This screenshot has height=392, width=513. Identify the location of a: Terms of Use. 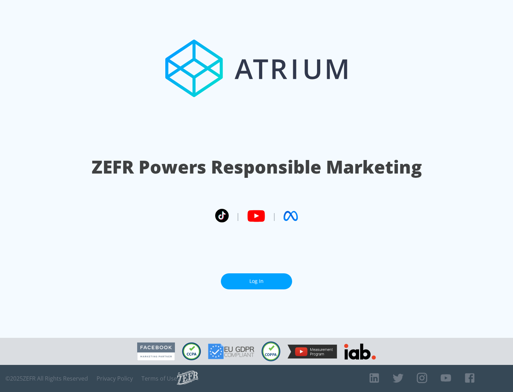
(159, 378).